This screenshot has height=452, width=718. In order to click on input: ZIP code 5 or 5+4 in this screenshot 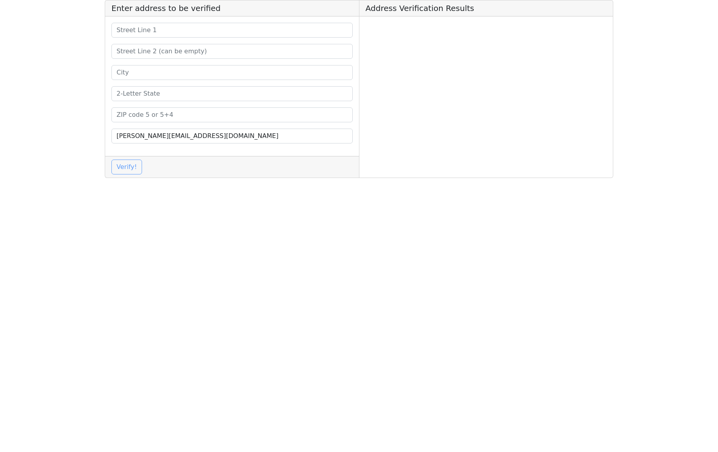, I will do `click(232, 115)`.